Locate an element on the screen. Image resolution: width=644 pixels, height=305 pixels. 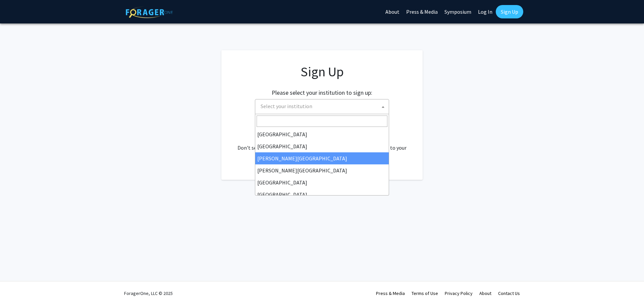
a: Sign Up is located at coordinates (509, 12).